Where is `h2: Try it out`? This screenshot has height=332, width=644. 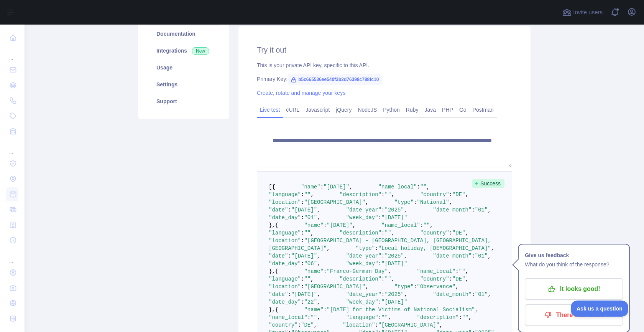
h2: Try it out is located at coordinates (384, 50).